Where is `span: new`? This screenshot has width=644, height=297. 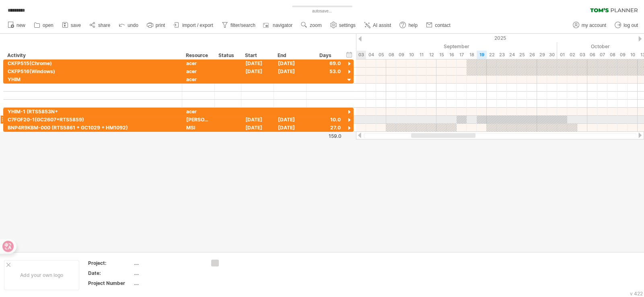
span: new is located at coordinates (21, 25).